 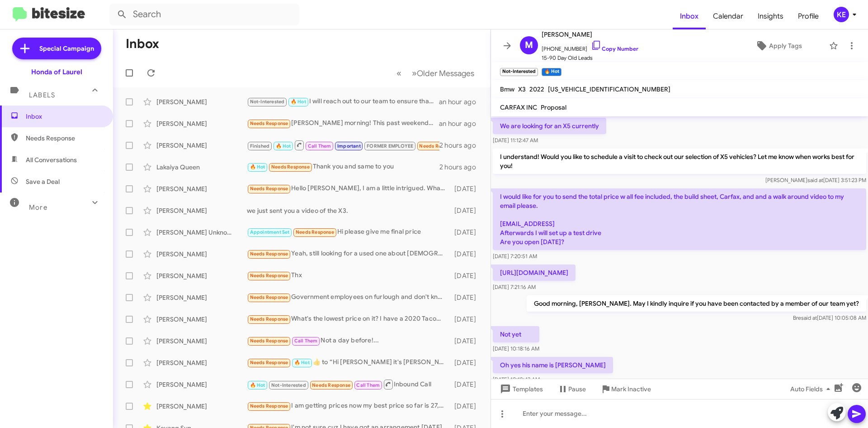 I want to click on span: Important, so click(x=349, y=146).